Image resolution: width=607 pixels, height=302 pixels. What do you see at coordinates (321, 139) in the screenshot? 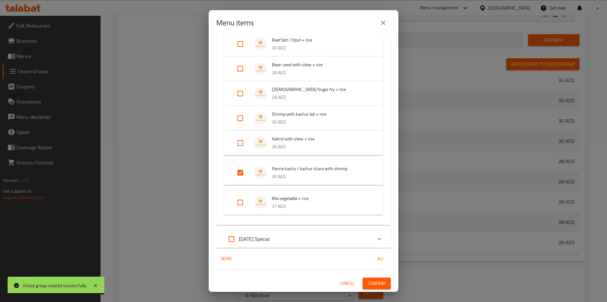
I see `span: Kakrol with stew + rice` at bounding box center [321, 139].